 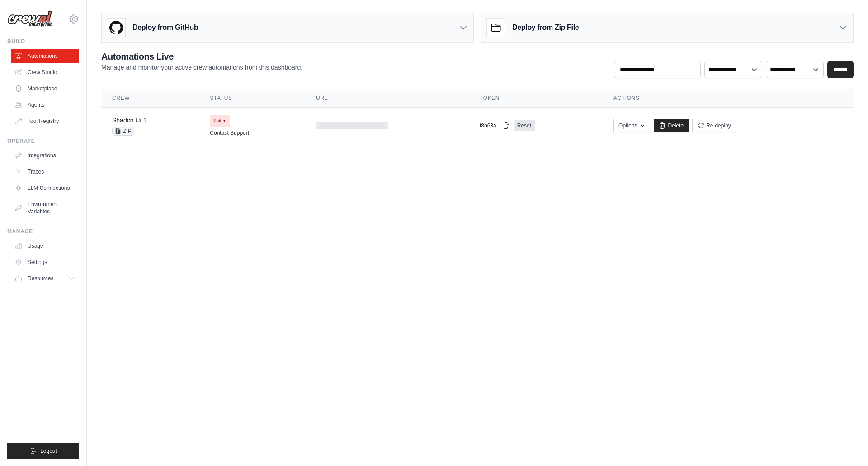 What do you see at coordinates (45, 263) in the screenshot?
I see `a: Settings` at bounding box center [45, 263].